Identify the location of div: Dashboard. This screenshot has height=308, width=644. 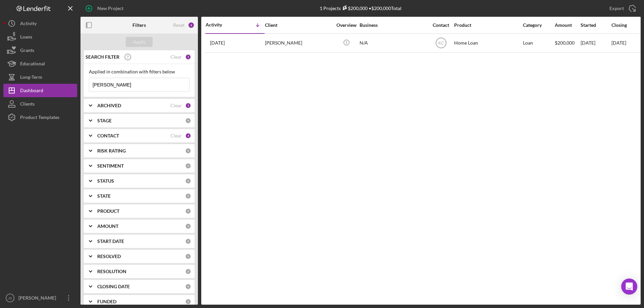
(32, 91).